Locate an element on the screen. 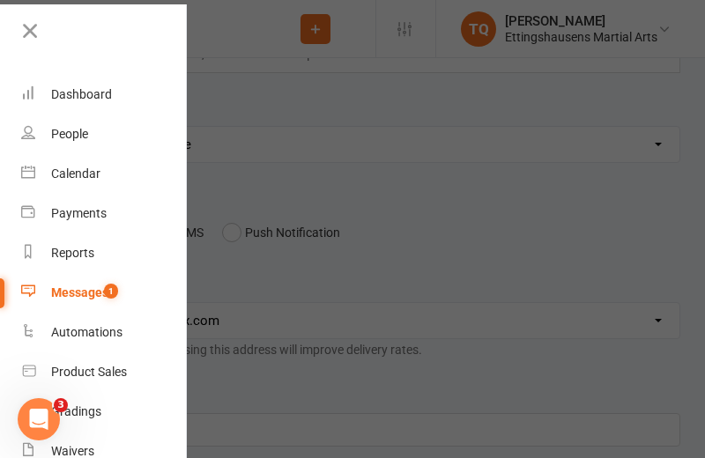 This screenshot has height=458, width=705. a: Gradings is located at coordinates (104, 412).